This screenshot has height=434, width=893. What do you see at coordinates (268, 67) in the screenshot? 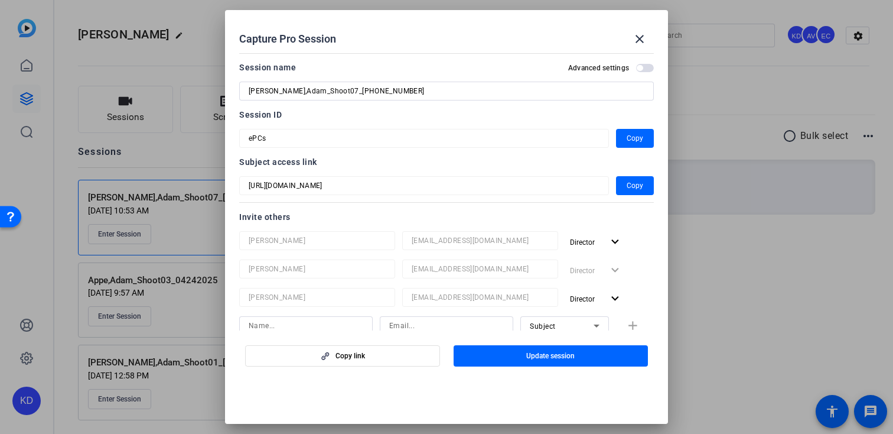
I see `div: Session name` at bounding box center [268, 67].